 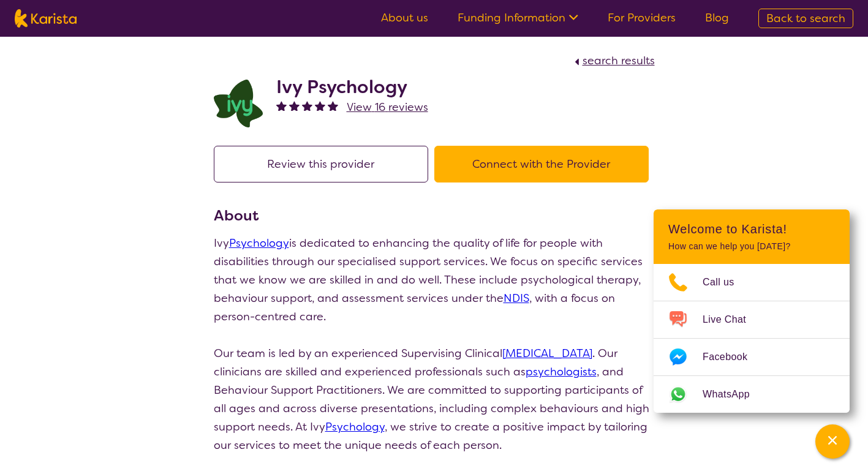 I want to click on span: WhatsApp, so click(x=733, y=394).